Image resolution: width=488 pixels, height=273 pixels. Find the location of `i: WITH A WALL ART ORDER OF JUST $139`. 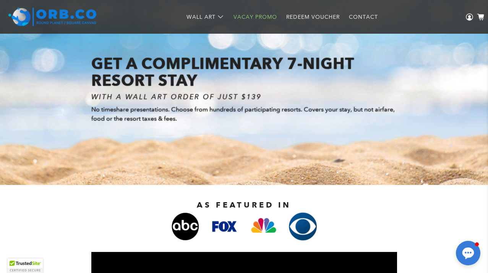

i: WITH A WALL ART ORDER OF JUST $139 is located at coordinates (176, 97).